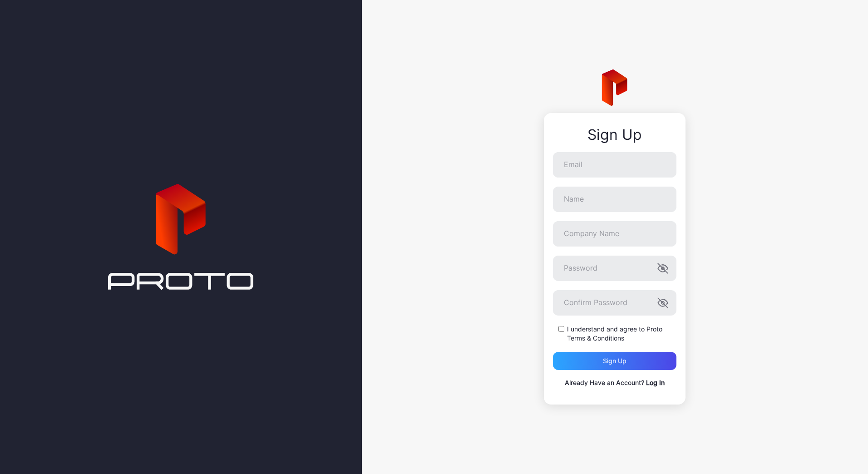  Describe the element at coordinates (662, 269) in the screenshot. I see `button: Password` at that location.